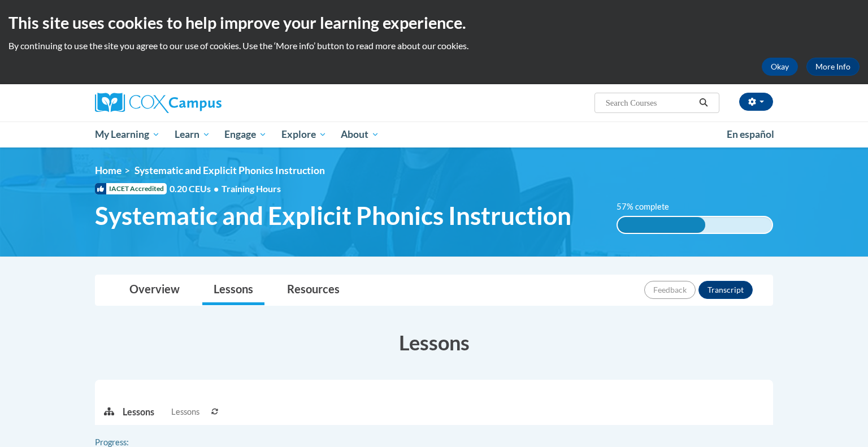 The width and height of the screenshot is (868, 447). I want to click on a: Overview, so click(154, 290).